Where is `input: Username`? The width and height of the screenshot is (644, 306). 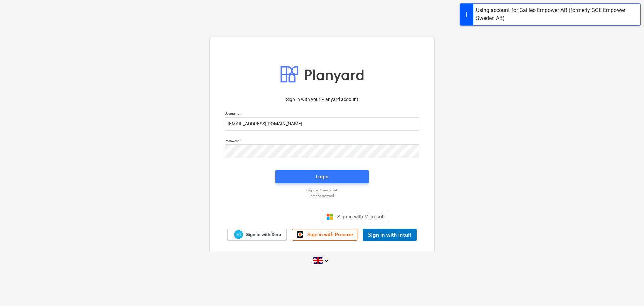
input: Username is located at coordinates (322, 124).